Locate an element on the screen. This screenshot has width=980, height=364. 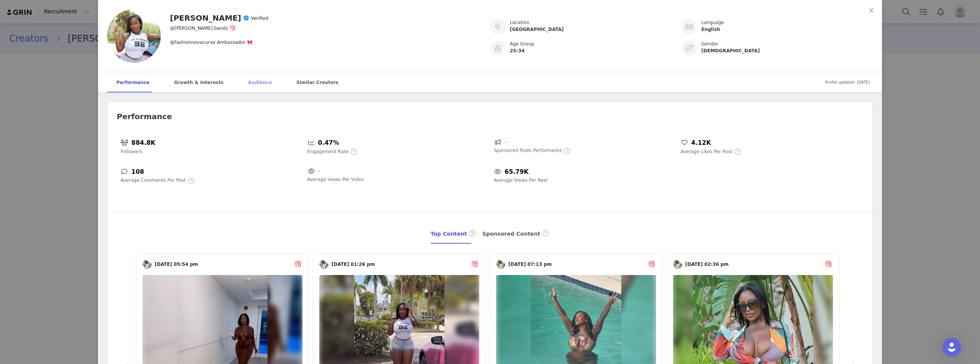
span: Average Likes Per Post is located at coordinates (706, 152).